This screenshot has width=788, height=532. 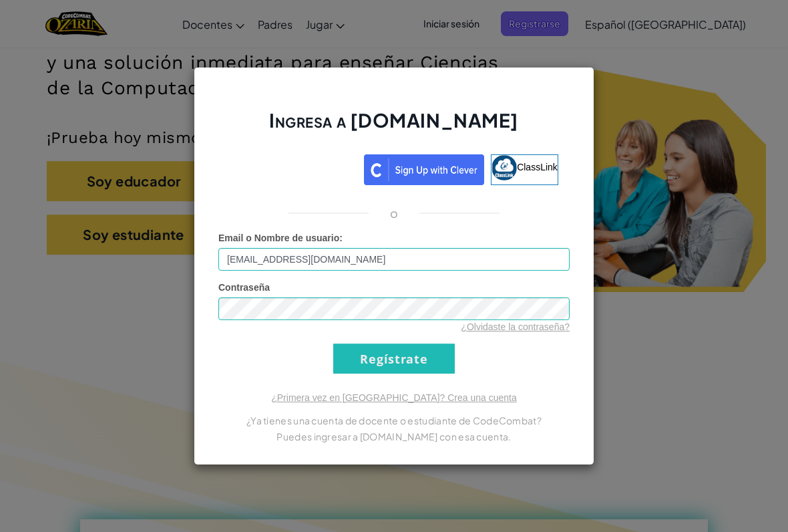 I want to click on input: Regístrate, so click(x=394, y=358).